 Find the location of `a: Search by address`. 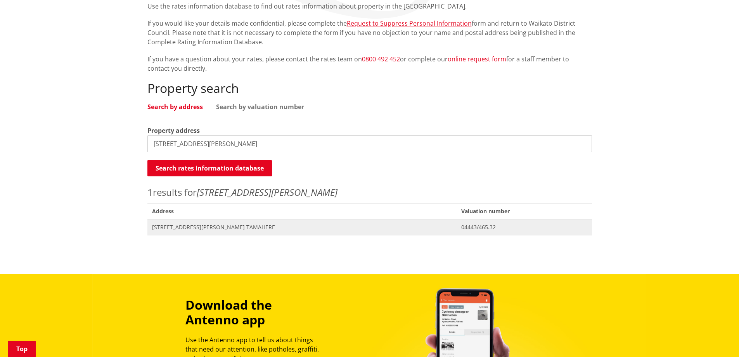

a: Search by address is located at coordinates (175, 107).